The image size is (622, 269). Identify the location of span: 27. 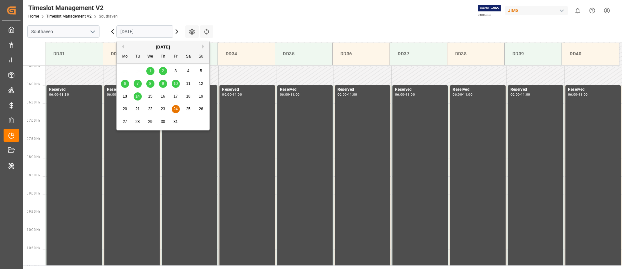
(125, 122).